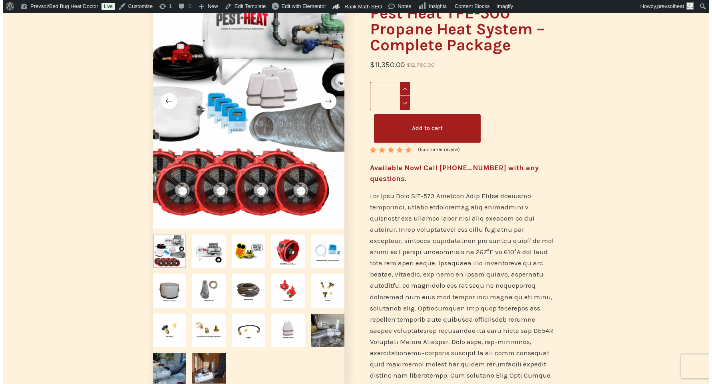 This screenshot has height=384, width=712. What do you see at coordinates (167, 251) in the screenshot?
I see `img: PestHeatTPE500_compete` at bounding box center [167, 251].